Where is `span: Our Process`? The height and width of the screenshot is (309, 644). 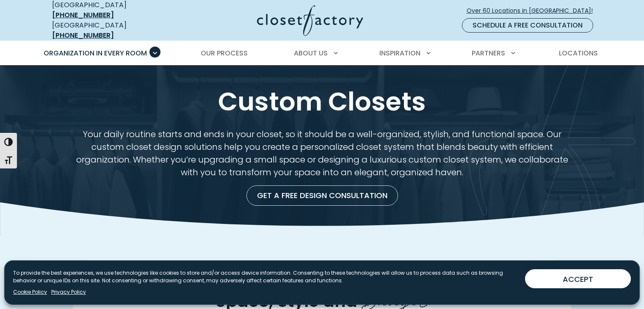 span: Our Process is located at coordinates (224, 53).